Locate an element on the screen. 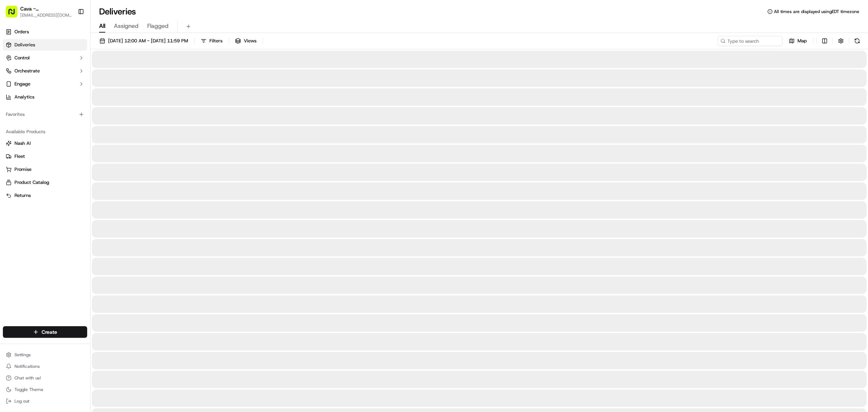  span: Nash AI is located at coordinates (22, 143).